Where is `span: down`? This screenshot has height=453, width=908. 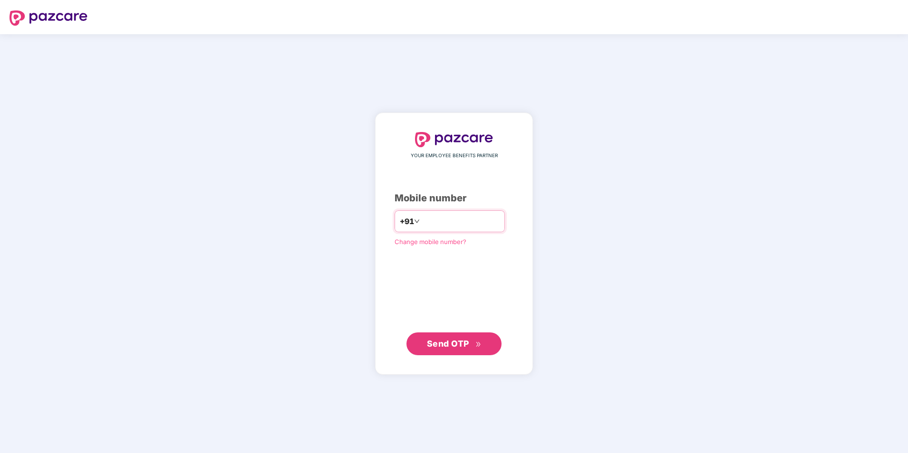
span: down is located at coordinates (417, 221).